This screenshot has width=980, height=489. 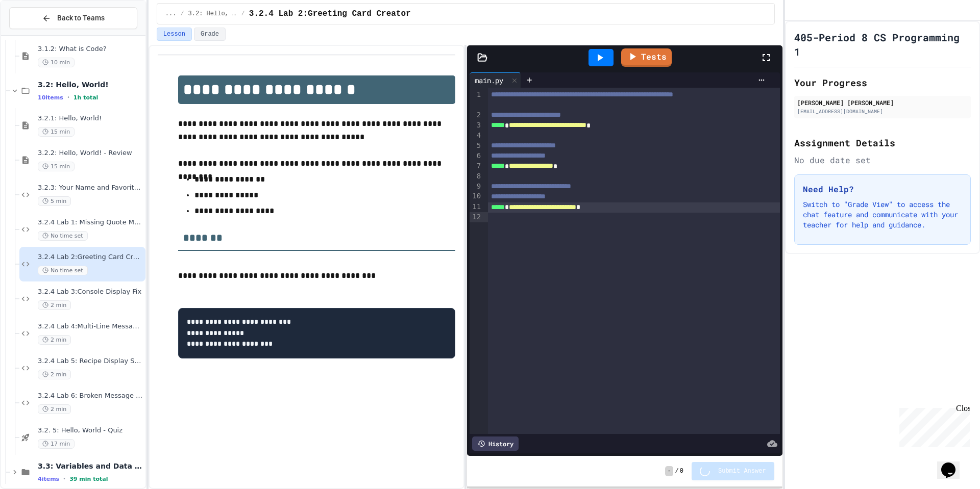 I want to click on span: 39 min total, so click(x=88, y=479).